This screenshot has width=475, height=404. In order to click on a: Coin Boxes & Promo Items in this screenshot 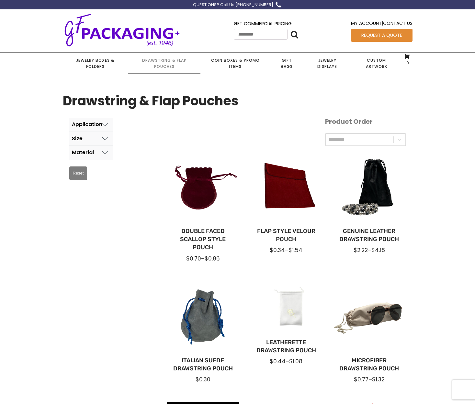, I will do `click(235, 63)`.